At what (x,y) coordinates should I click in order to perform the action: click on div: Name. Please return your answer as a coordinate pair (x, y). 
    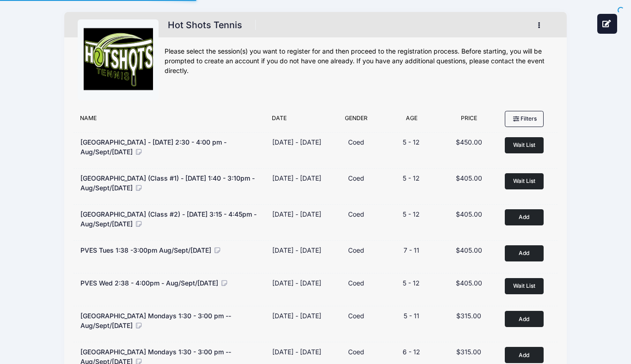
    Looking at the image, I should click on (171, 121).